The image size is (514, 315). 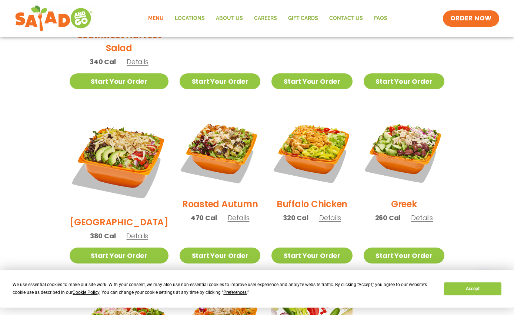 What do you see at coordinates (224, 288) in the screenshot?
I see `div: We use essential cookies to make our site work. With your consent, we may also use non-essential ...` at bounding box center [224, 288].